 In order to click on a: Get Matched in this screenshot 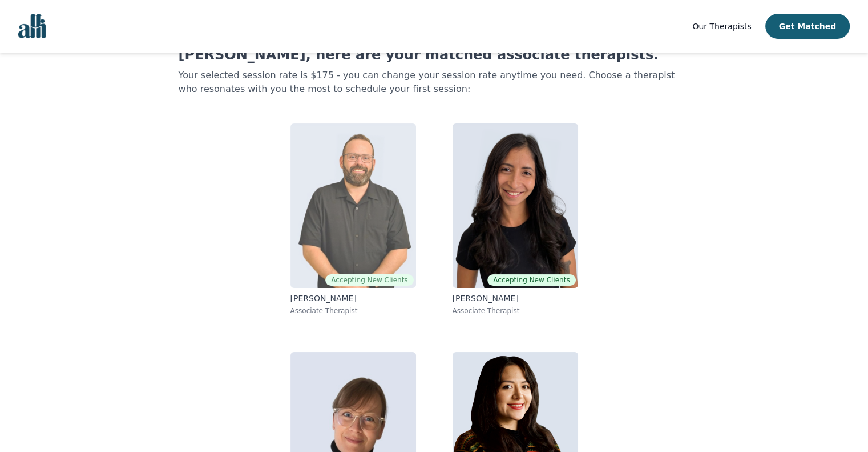, I will do `click(807, 26)`.